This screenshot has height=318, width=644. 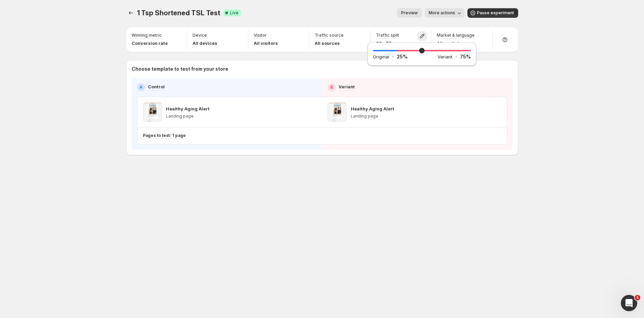 What do you see at coordinates (410, 13) in the screenshot?
I see `span: Preview` at bounding box center [410, 13].